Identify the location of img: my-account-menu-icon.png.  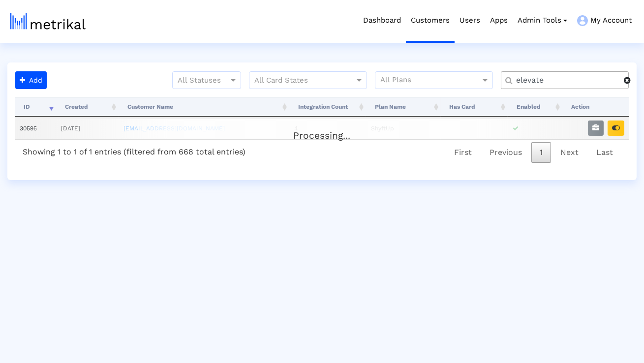
(582, 20).